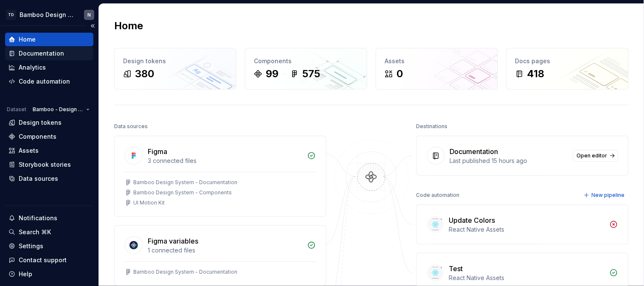  What do you see at coordinates (49, 39) in the screenshot?
I see `a: Home` at bounding box center [49, 39].